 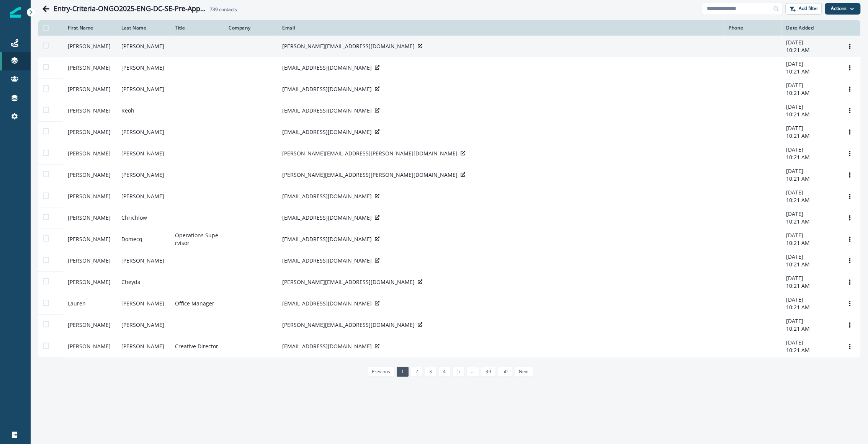 I want to click on a: Page 5, so click(x=459, y=371).